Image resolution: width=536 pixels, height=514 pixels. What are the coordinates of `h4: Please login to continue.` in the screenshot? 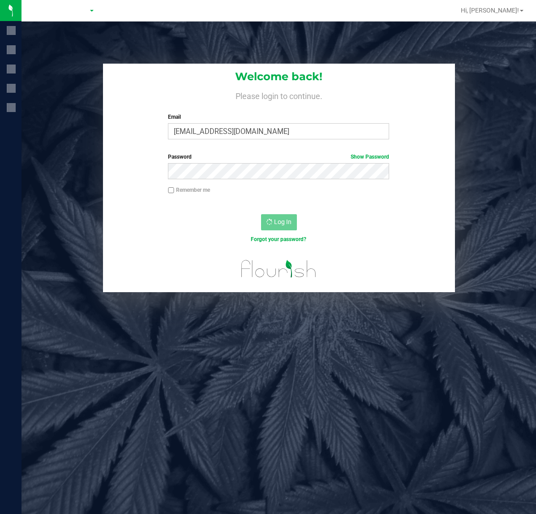 It's located at (279, 95).